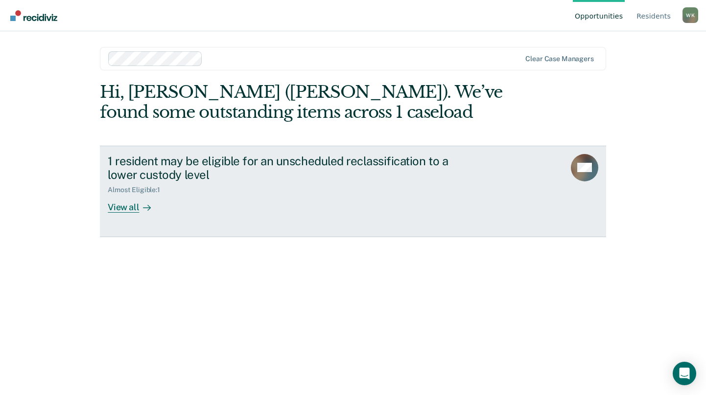  I want to click on div: Open Intercom Messenger, so click(684, 374).